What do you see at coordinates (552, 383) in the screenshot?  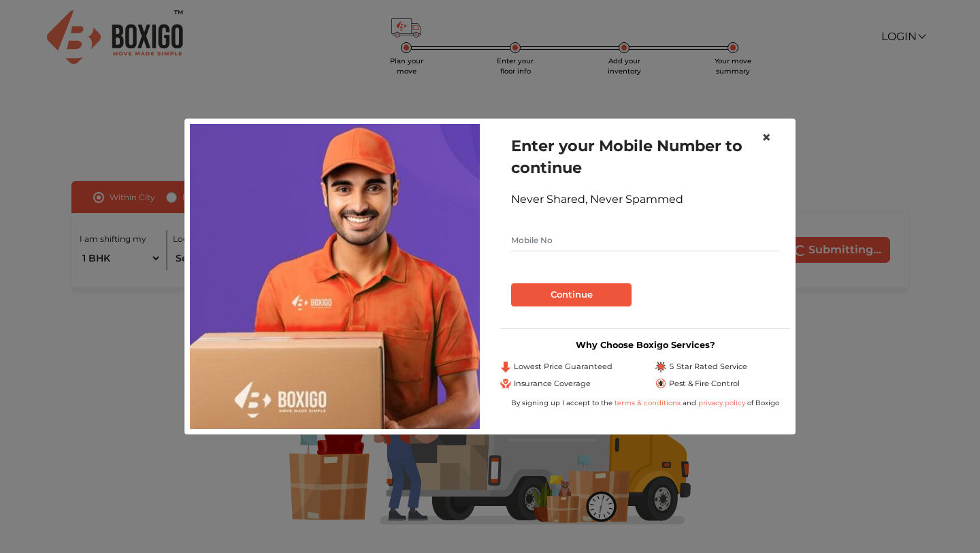 I see `span: Insurance Coverage` at bounding box center [552, 383].